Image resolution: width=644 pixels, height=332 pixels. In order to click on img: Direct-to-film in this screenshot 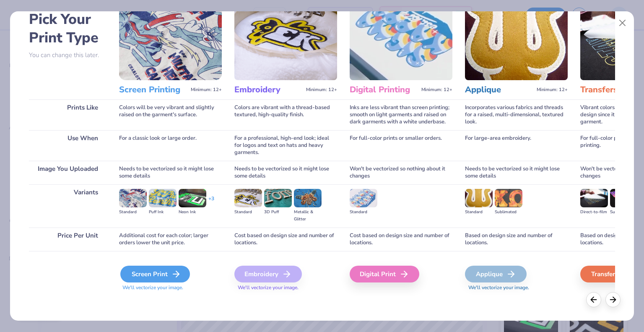, I will do `click(594, 198)`.